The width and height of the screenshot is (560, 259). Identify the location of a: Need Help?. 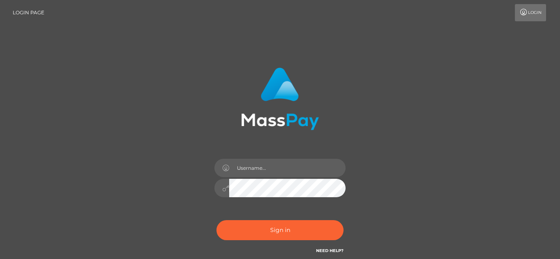
(329, 251).